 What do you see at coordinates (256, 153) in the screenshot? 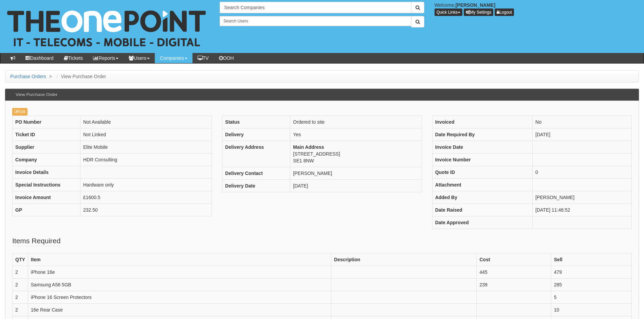
I see `th: Delivery Address` at bounding box center [256, 153].